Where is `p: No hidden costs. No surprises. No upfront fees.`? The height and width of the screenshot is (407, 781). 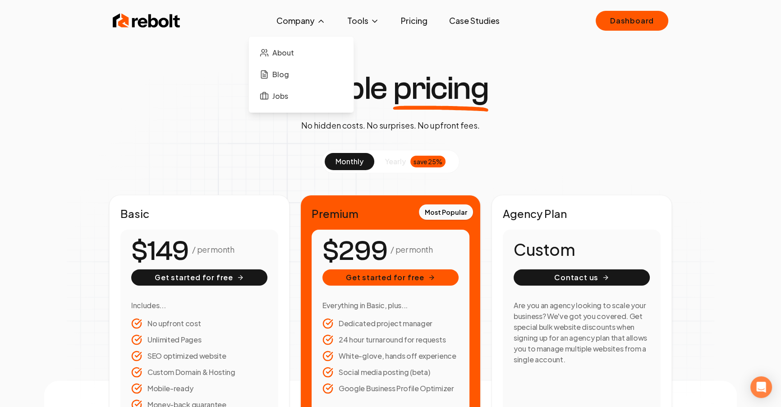
p: No hidden costs. No surprises. No upfront fees. is located at coordinates (390, 125).